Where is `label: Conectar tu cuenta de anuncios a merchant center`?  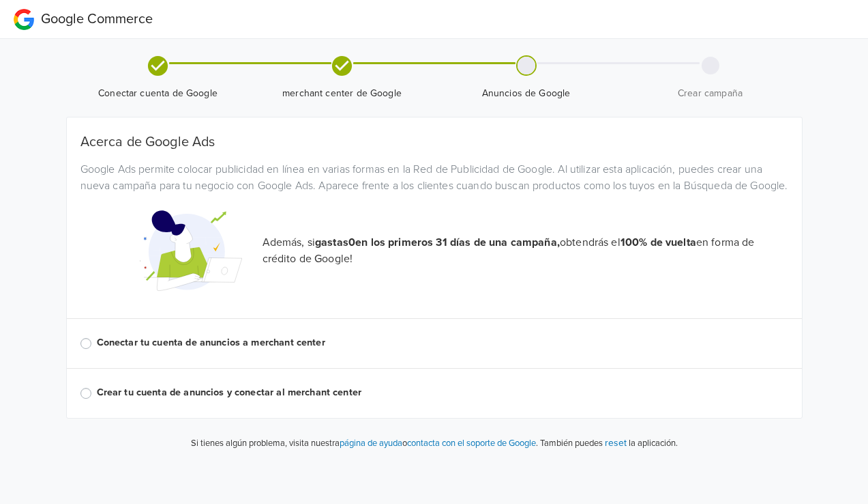
label: Conectar tu cuenta de anuncios a merchant center is located at coordinates (442, 342).